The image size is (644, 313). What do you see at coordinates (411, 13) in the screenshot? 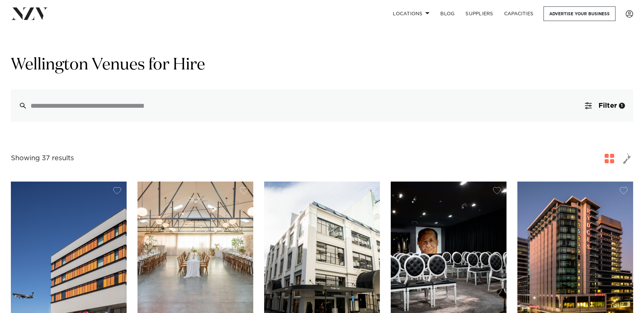
I see `a: Locations` at bounding box center [411, 13].